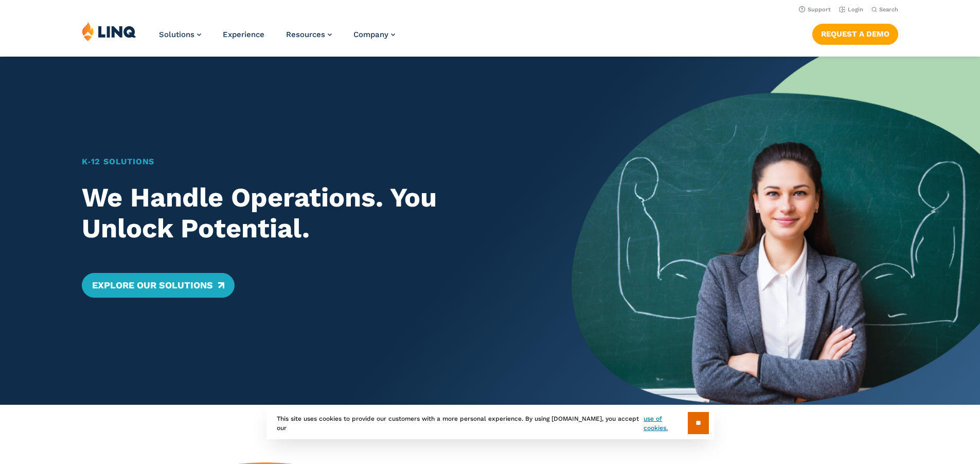  What do you see at coordinates (306, 162) in the screenshot?
I see `h1: K‑12 Solutions` at bounding box center [306, 162].